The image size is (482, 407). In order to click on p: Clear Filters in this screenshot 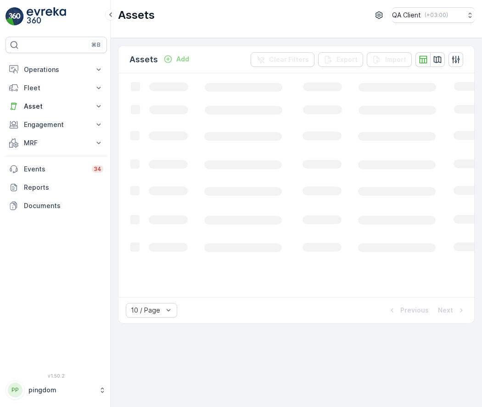, I will do `click(288, 60)`.